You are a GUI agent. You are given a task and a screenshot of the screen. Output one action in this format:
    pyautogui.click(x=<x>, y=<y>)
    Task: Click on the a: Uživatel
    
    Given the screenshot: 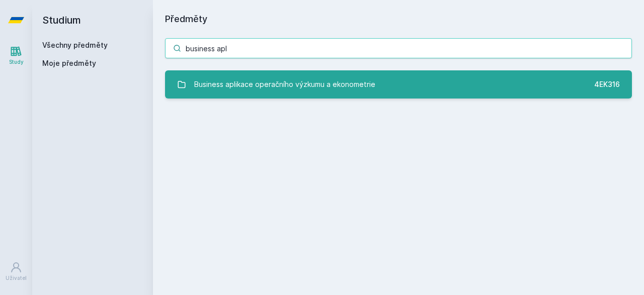 What is the action you would take?
    pyautogui.click(x=16, y=271)
    